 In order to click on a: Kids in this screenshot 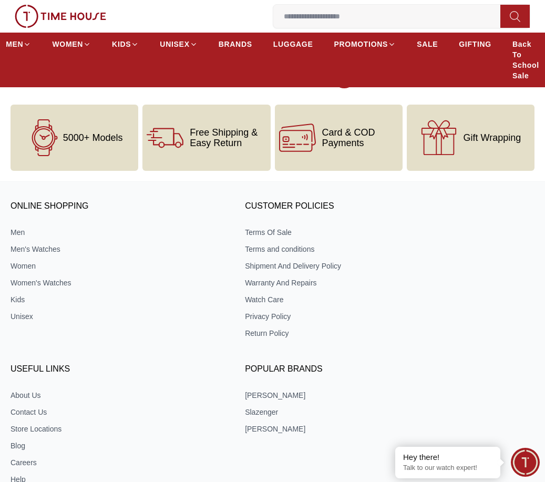, I will do `click(116, 300)`.